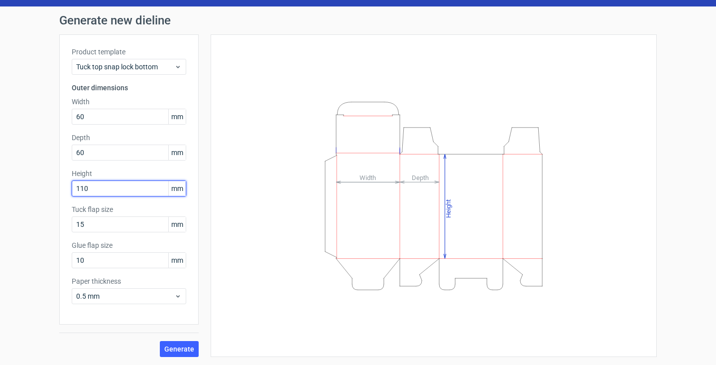  What do you see at coordinates (368, 177) in the screenshot?
I see `tspan: Width` at bounding box center [368, 177].